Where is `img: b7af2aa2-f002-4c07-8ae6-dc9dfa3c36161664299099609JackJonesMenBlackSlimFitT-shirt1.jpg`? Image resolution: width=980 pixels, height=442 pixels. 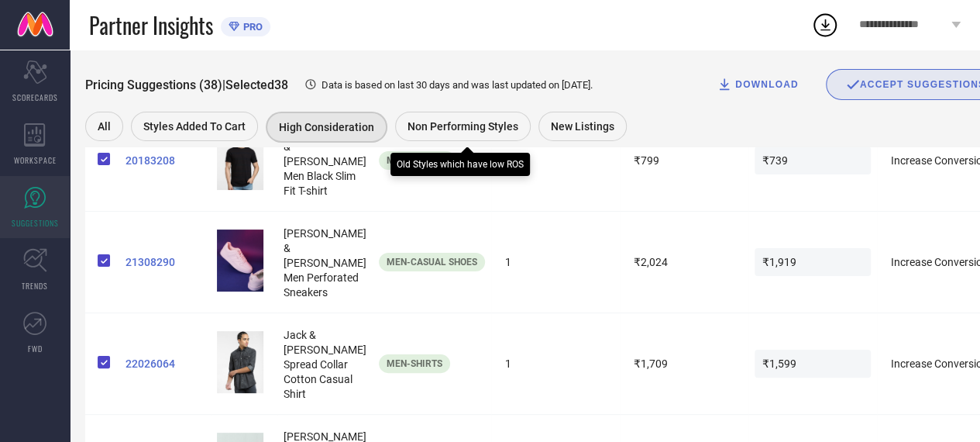 img: b7af2aa2-f002-4c07-8ae6-dc9dfa3c36161664299099609JackJonesMenBlackSlimFitT-shirt1.jpg is located at coordinates (240, 159).